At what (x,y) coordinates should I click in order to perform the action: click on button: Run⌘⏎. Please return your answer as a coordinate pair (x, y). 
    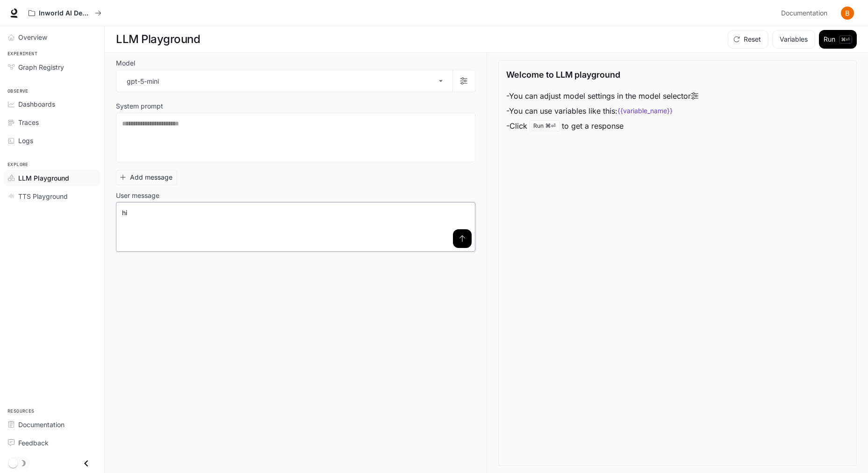
    Looking at the image, I should click on (837, 39).